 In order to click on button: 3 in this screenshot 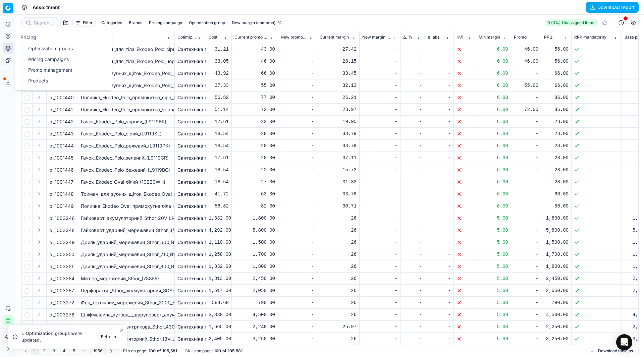, I will do `click(54, 351)`.